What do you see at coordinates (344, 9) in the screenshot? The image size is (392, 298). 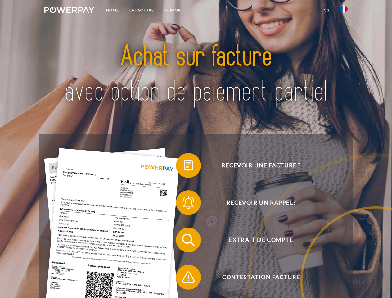 I see `img: fr` at bounding box center [344, 9].